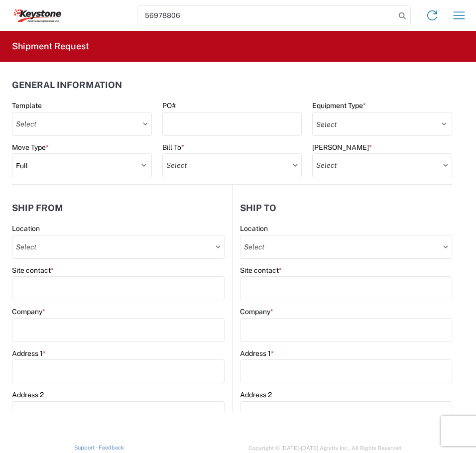 The height and width of the screenshot is (453, 476). Describe the element at coordinates (173, 147) in the screenshot. I see `label: Bill To` at that location.